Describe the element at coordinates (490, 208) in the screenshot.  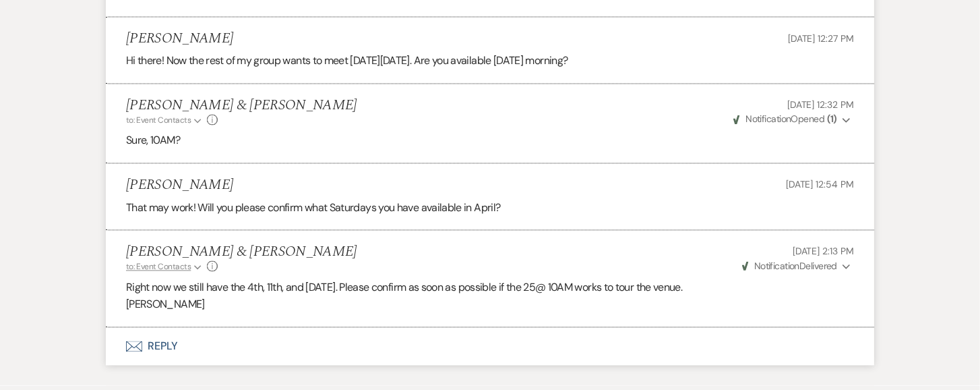
I see `div: That may work! Will you please confirm what Saturdays you have available in April?` at that location.